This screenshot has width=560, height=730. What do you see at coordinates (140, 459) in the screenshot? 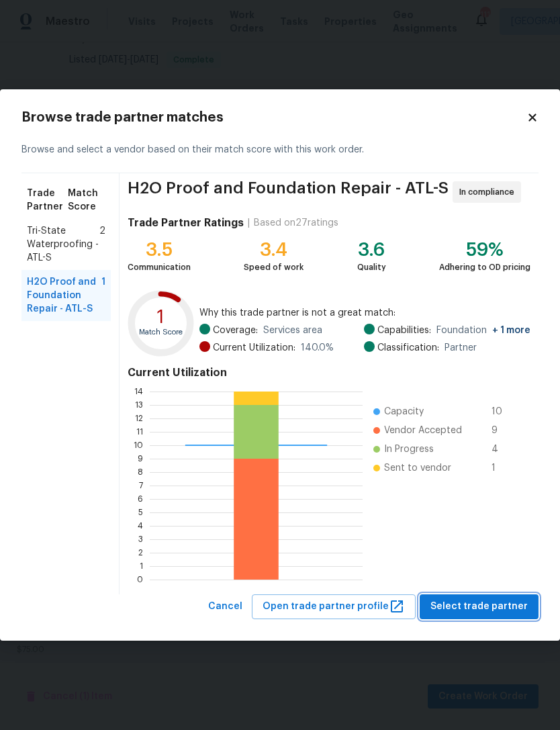
I see `text: 9` at bounding box center [140, 459].